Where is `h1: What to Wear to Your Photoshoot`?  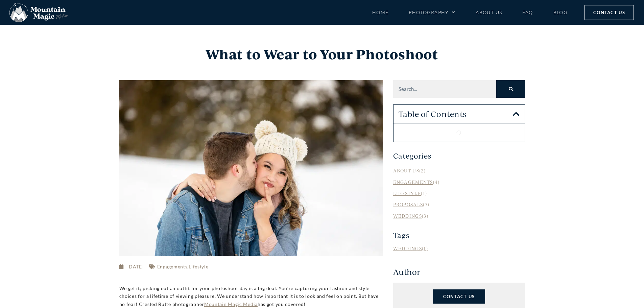 h1: What to Wear to Your Photoshoot is located at coordinates (322, 54).